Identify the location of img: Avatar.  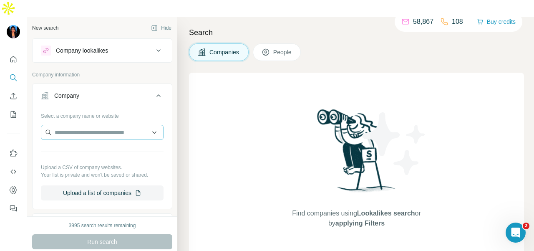
(13, 32).